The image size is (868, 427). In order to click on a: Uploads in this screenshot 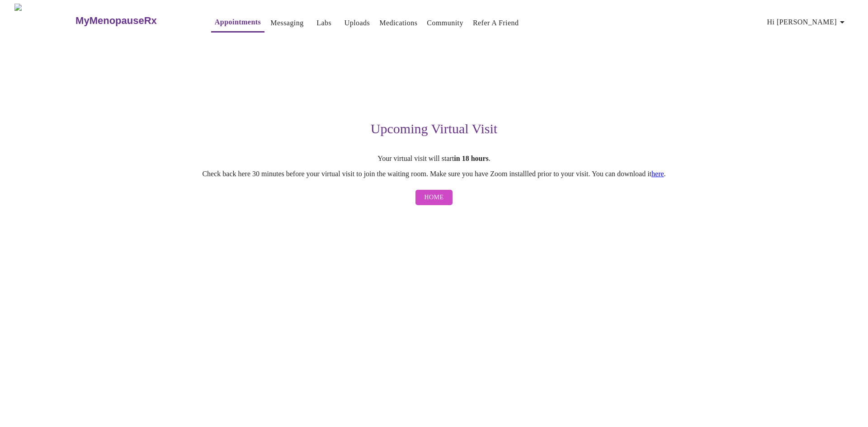, I will do `click(357, 23)`.